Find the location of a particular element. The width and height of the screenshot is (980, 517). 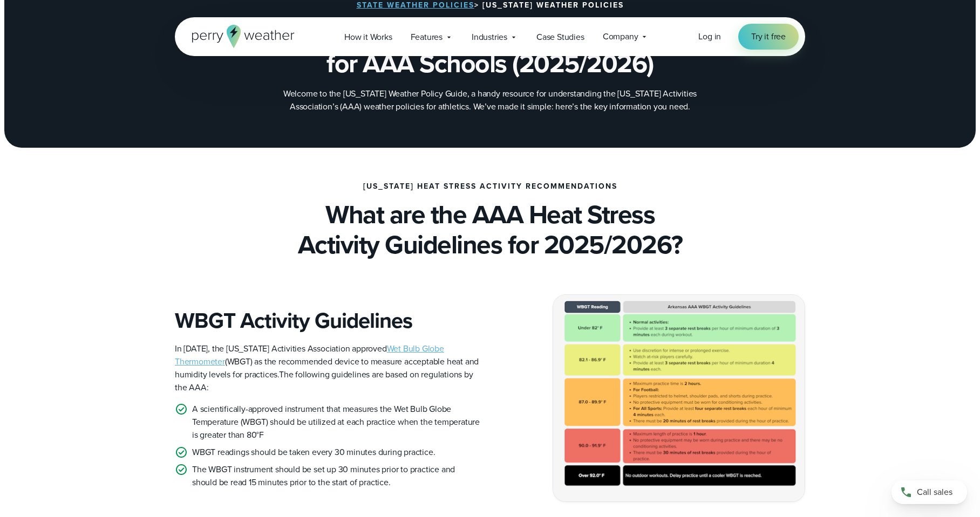

span: Try it free is located at coordinates (769, 37).